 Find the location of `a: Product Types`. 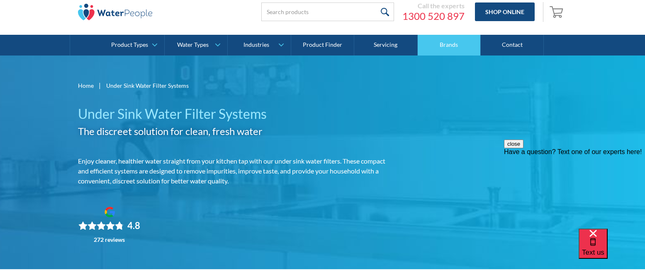

a: Product Types is located at coordinates (133, 45).